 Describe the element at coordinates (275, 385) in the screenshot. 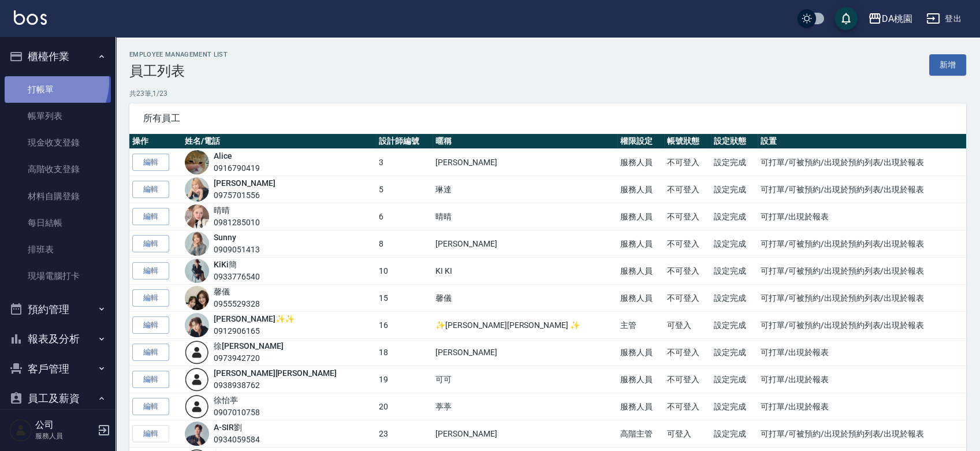

I see `div: 0938938762` at that location.